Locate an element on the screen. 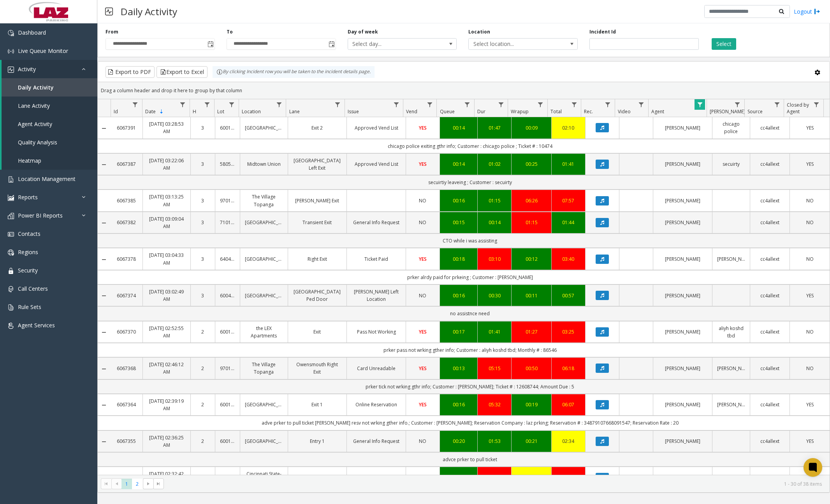 The width and height of the screenshot is (830, 504). a: 600405 is located at coordinates (227, 295).